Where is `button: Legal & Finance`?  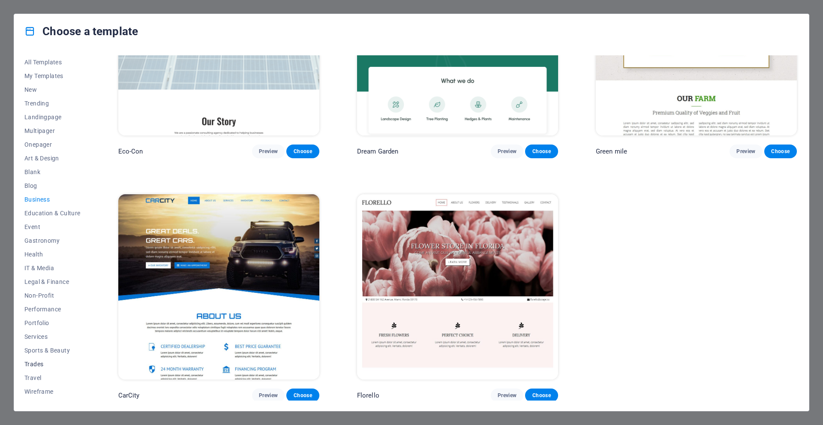 button: Legal & Finance is located at coordinates (52, 282).